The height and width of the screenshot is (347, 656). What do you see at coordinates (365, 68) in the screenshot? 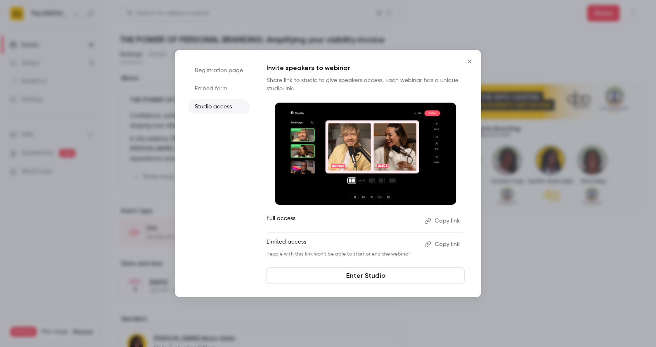
I see `p: Invite speakers to webinar` at bounding box center [365, 68].